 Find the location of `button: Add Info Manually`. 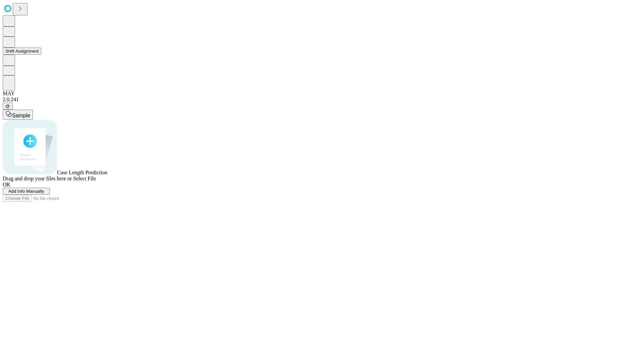

button: Add Info Manually is located at coordinates (26, 191).